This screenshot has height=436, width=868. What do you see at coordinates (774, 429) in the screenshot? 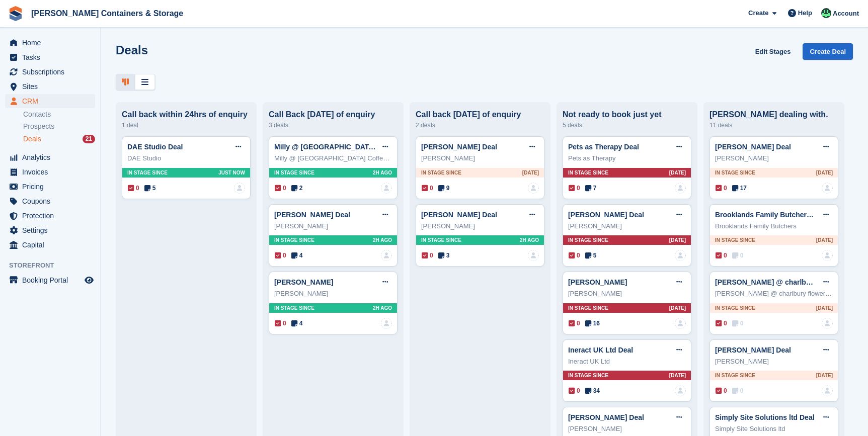
I see `div: Simply Site Solutions ltd` at bounding box center [774, 429].